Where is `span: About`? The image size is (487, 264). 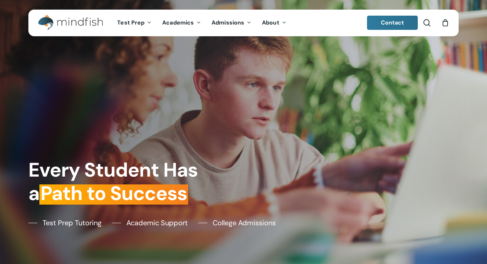 span: About is located at coordinates (271, 22).